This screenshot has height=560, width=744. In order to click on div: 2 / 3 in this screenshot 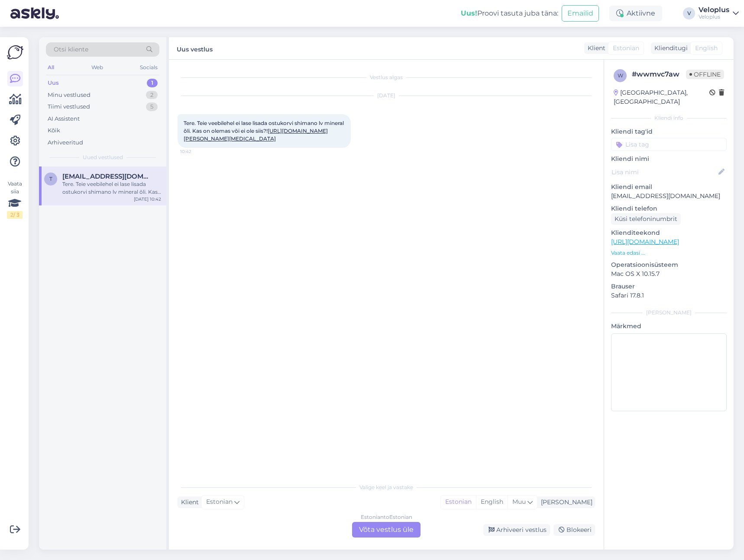, I will do `click(15, 215)`.